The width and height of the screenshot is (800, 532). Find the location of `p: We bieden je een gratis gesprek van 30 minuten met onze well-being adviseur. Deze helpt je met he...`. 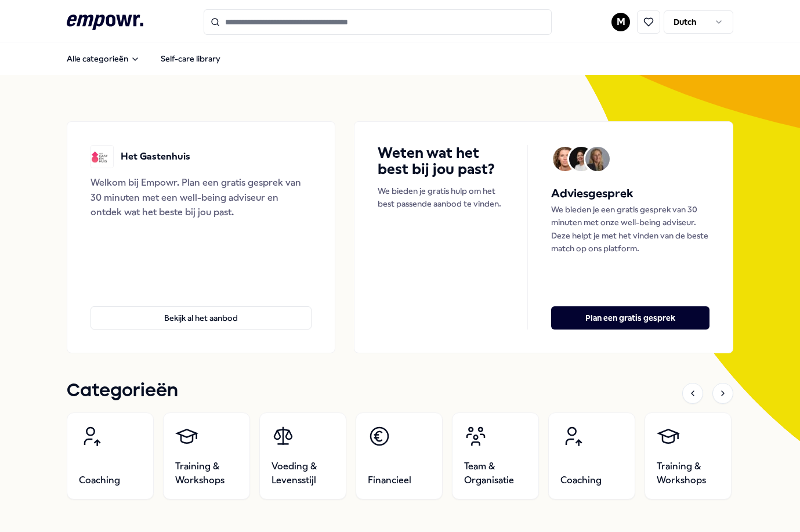

p: We bieden je een gratis gesprek van 30 minuten met onze well-being adviseur. Deze helpt je met he... is located at coordinates (630, 230).